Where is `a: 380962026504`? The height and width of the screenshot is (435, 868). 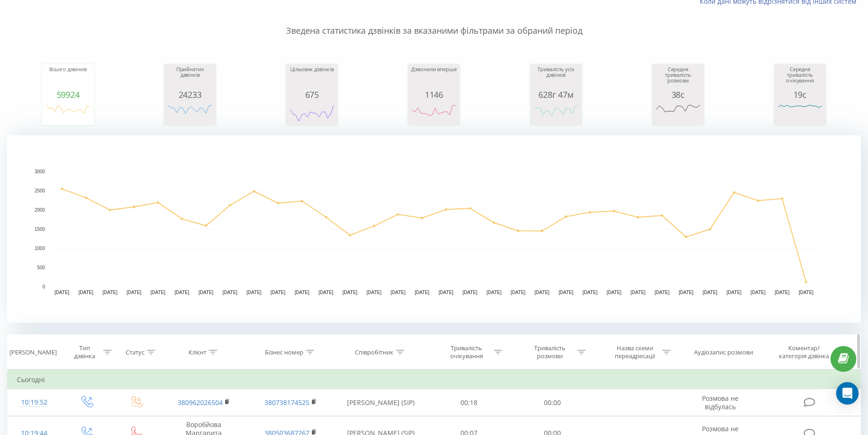
a: 380962026504 is located at coordinates (200, 402).